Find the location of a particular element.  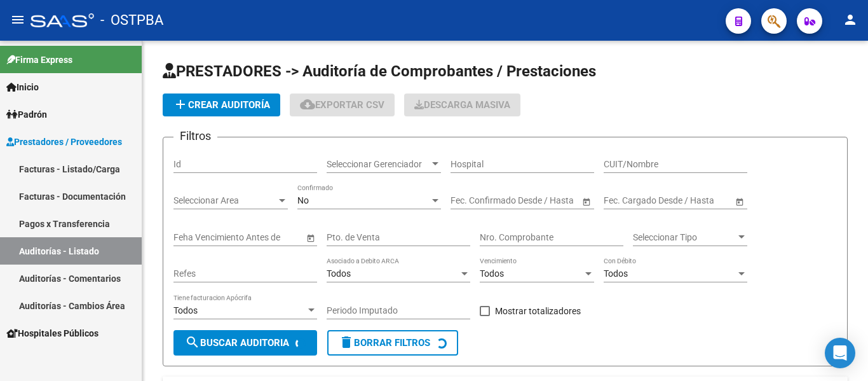

span: Seleccionar Tipo is located at coordinates (684, 237).